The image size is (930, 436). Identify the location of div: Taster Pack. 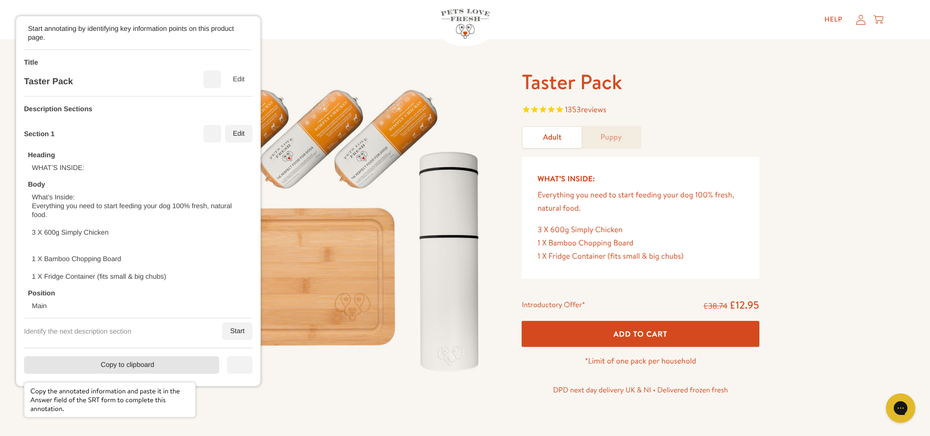
(49, 81).